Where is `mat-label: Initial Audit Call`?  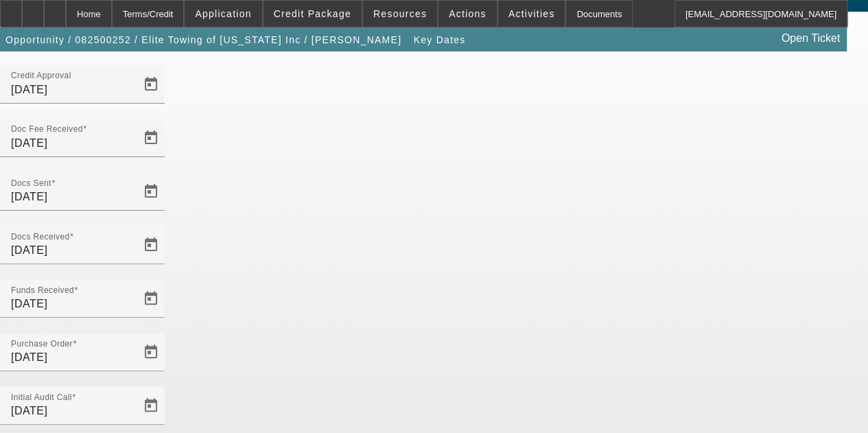
mat-label: Initial Audit Call is located at coordinates (42, 397).